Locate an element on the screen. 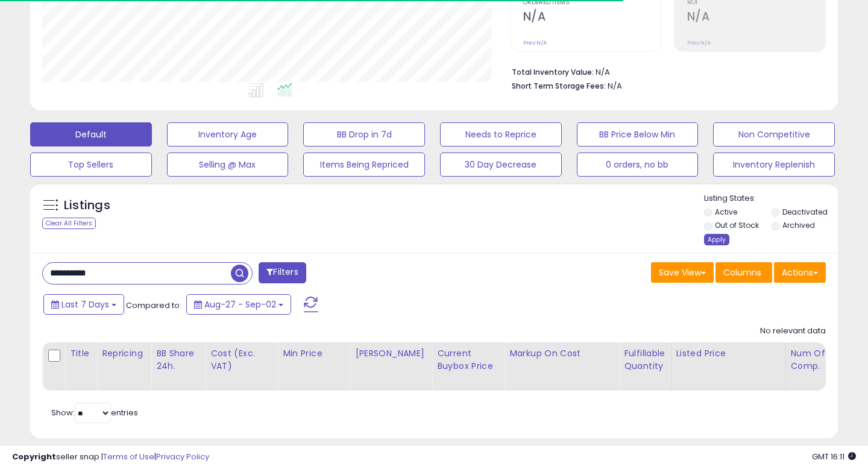  span: 2025-09-13 16:11 GMT is located at coordinates (834, 456).